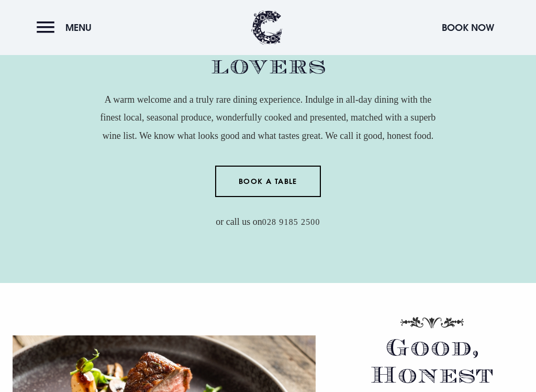 This screenshot has height=392, width=536. What do you see at coordinates (291, 222) in the screenshot?
I see `a: 028 9185 2500` at bounding box center [291, 222].